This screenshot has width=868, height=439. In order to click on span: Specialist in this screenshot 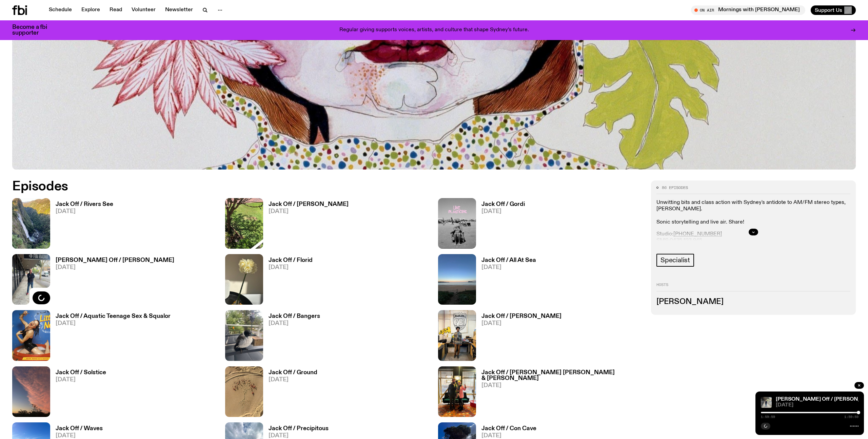, I will do `click(676, 260)`.